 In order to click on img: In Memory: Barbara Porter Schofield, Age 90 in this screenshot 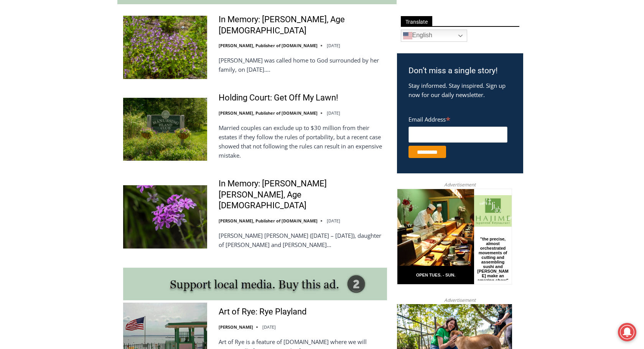, I will do `click(165, 217)`.